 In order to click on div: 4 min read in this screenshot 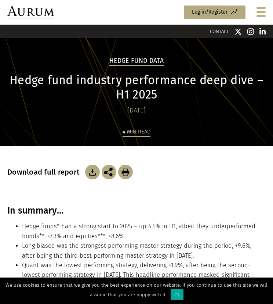, I will do `click(137, 132)`.